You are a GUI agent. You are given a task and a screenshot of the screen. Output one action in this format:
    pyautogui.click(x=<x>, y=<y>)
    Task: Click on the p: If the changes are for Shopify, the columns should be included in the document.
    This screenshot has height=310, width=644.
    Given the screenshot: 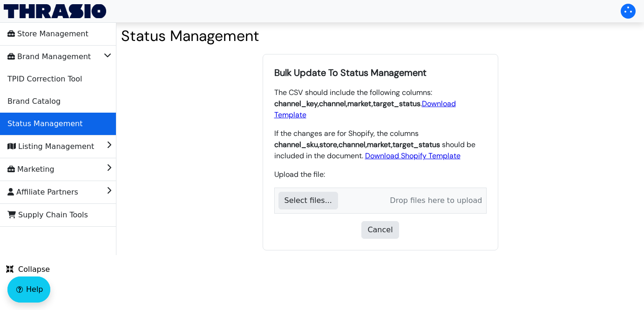 What is the action you would take?
    pyautogui.click(x=381, y=145)
    